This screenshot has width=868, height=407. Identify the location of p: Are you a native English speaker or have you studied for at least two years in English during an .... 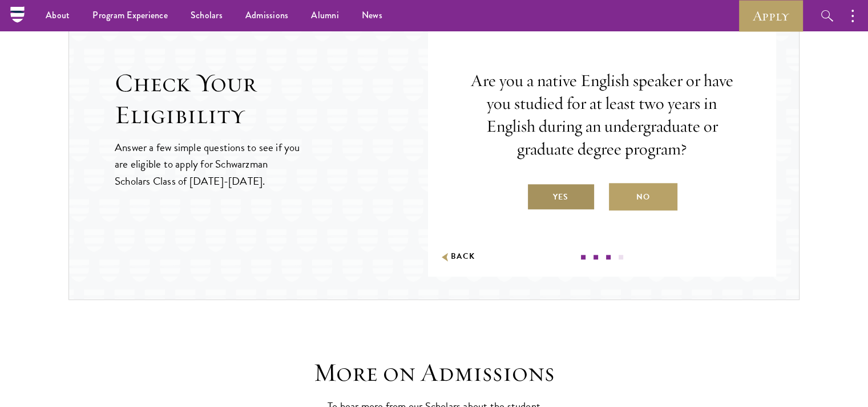
(602, 115).